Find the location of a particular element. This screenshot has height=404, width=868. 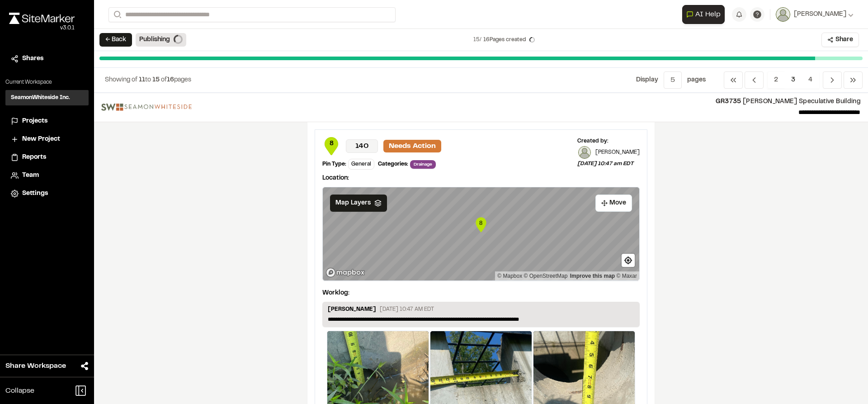

img: rebrand.png is located at coordinates (42, 18).